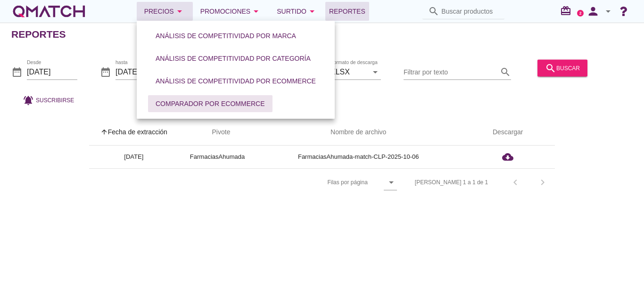  Describe the element at coordinates (226, 36) in the screenshot. I see `a: Análisis de competitividad por marca` at that location.